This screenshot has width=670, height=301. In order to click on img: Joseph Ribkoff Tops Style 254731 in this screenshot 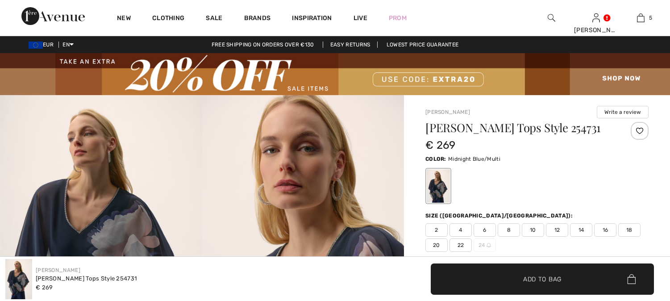, I will do `click(19, 279)`.